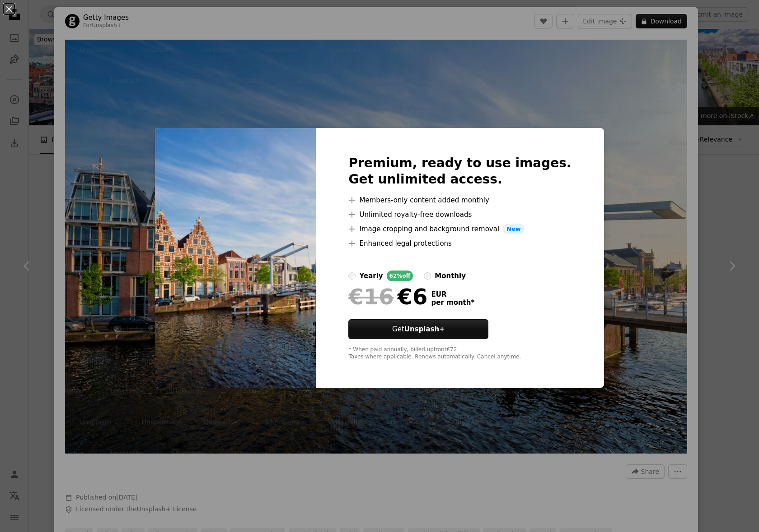 Image resolution: width=759 pixels, height=532 pixels. I want to click on img: premium_photo-1661962703455-a0f4118c37e4, so click(235, 258).